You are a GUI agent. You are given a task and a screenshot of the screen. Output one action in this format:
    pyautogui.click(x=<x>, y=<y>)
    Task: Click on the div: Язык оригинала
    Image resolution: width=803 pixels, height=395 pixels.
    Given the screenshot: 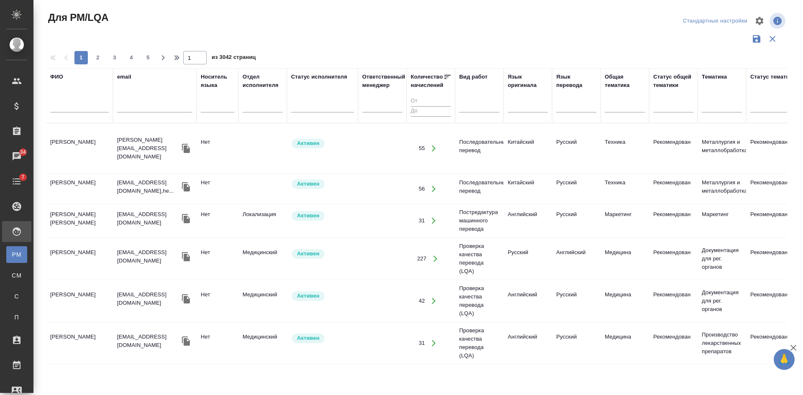 What is the action you would take?
    pyautogui.click(x=528, y=81)
    